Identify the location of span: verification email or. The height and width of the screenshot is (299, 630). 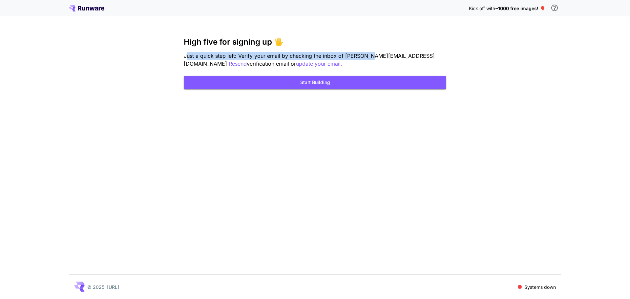
(271, 64).